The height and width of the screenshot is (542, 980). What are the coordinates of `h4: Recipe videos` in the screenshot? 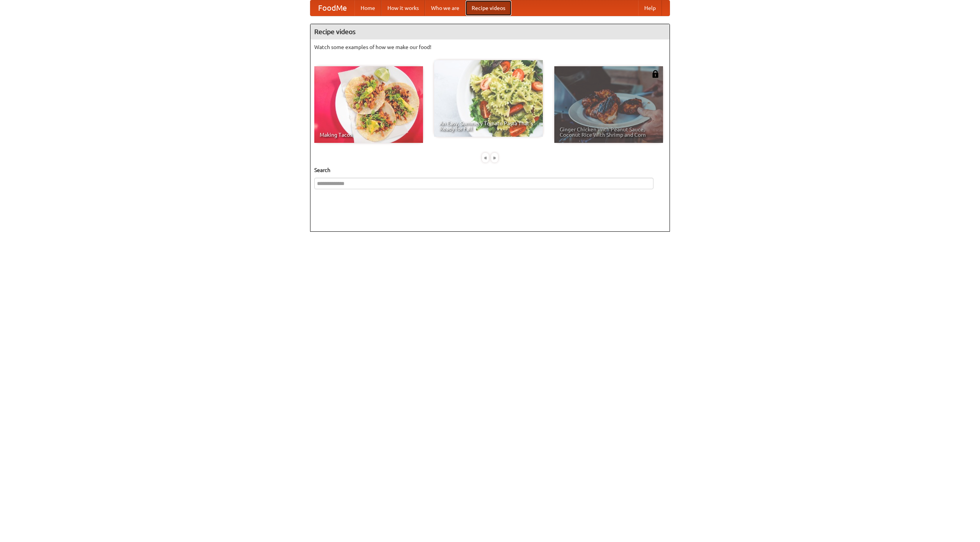 It's located at (490, 32).